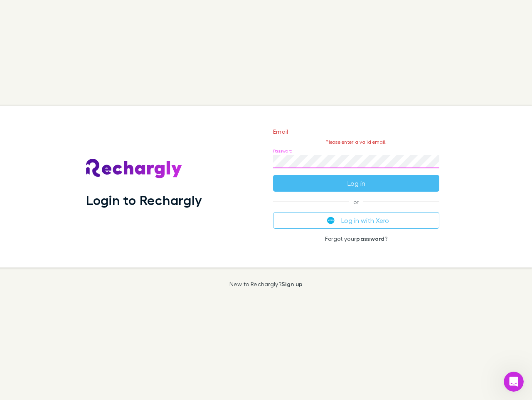 The width and height of the screenshot is (532, 400). I want to click on p: New to Rechargly?, so click(266, 284).